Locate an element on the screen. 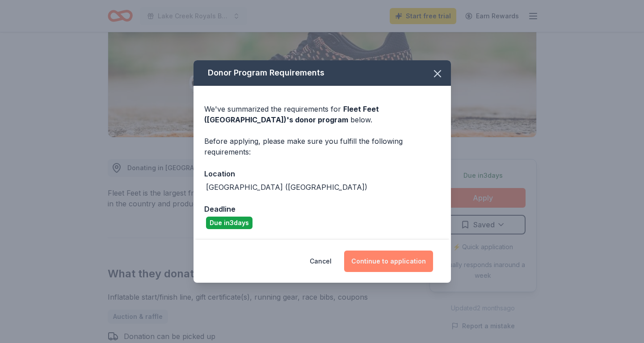 The width and height of the screenshot is (644, 343). button: Continue to application is located at coordinates (388, 261).